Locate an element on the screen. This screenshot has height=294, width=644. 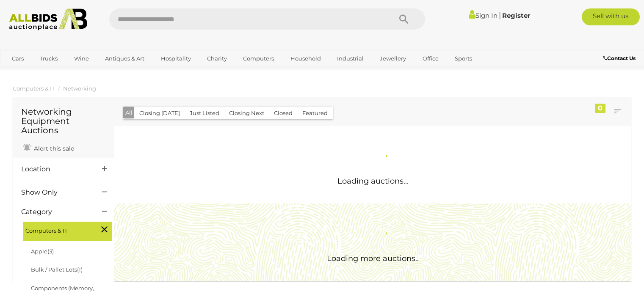
b: Contact Us is located at coordinates (620, 58).